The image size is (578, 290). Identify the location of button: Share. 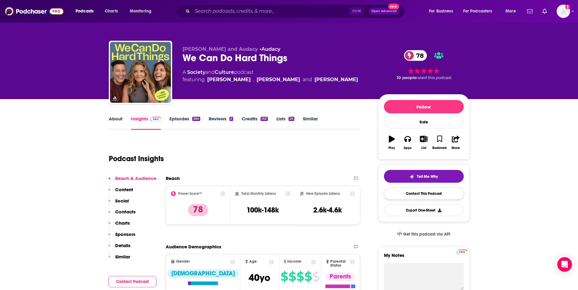
(455, 143).